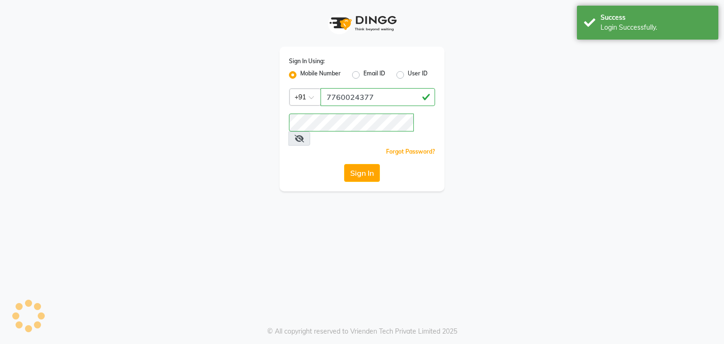  What do you see at coordinates (374, 75) in the screenshot?
I see `label: Email ID` at bounding box center [374, 75].